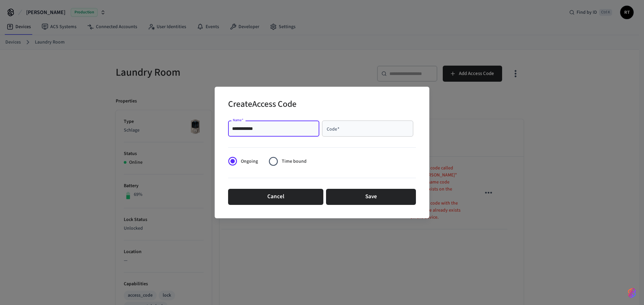 The image size is (644, 305). Describe the element at coordinates (276, 198) in the screenshot. I see `button: Cancel` at that location.